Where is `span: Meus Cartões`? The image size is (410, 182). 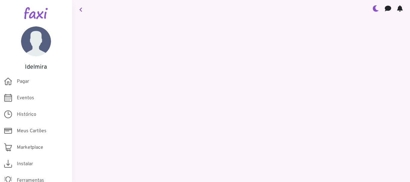 span: Meus Cartões is located at coordinates (32, 131).